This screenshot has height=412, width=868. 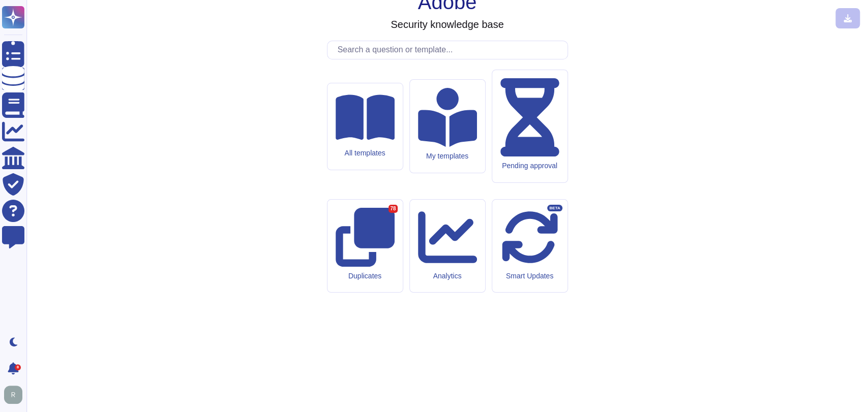 I want to click on img: user, so click(x=13, y=395).